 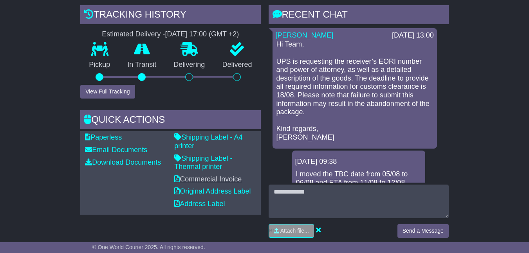 I want to click on div: Tracking history, so click(x=170, y=16).